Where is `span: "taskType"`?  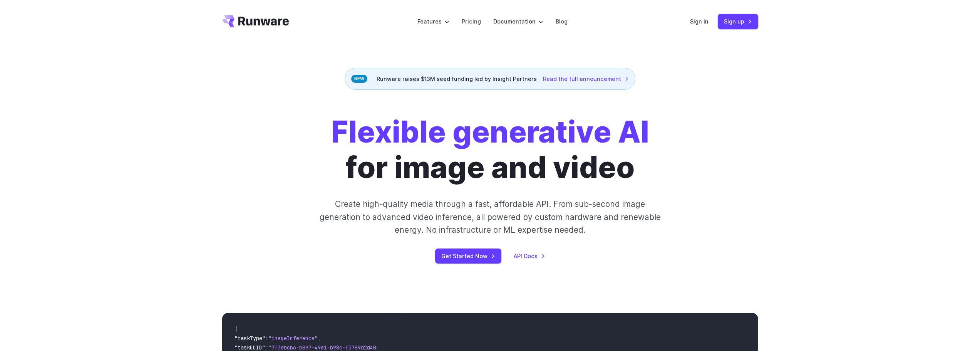
span: "taskType" is located at coordinates (250, 339).